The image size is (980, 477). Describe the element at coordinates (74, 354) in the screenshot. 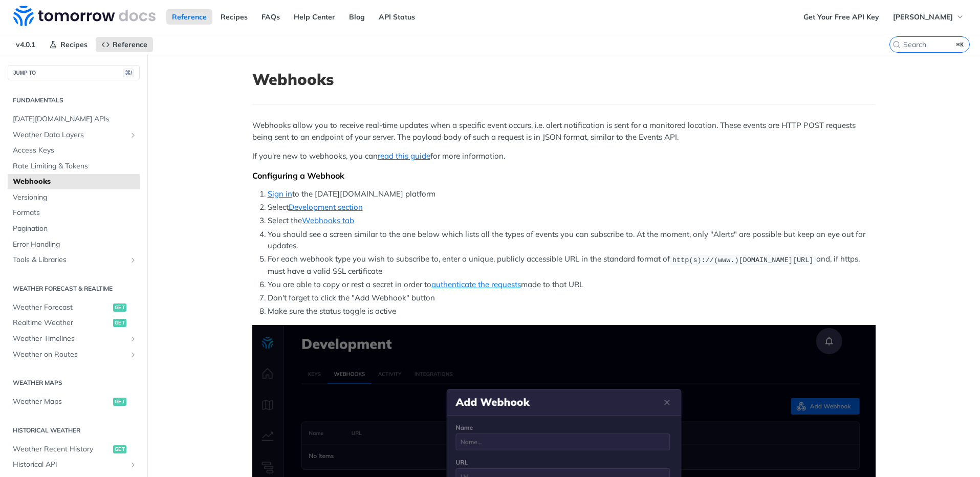

I see `a: Weather on RoutesShow subpages for Weather on Routes` at that location.